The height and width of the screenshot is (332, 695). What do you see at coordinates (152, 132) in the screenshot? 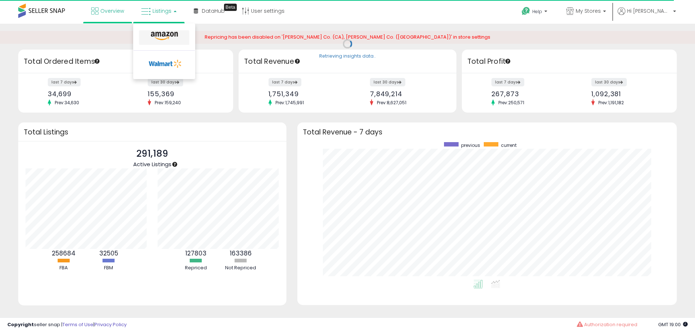
I see `h3: Total Listings` at bounding box center [152, 132].